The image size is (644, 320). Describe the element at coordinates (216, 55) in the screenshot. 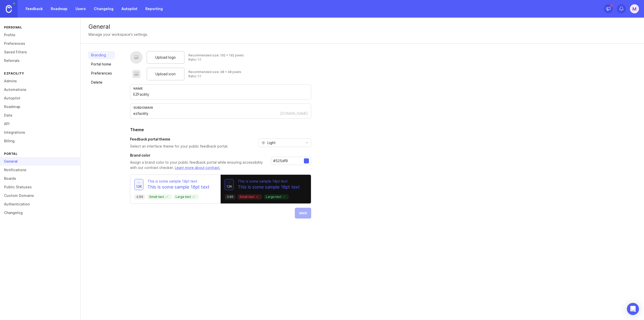

I see `div: Recommended size: 192 x 192 pixels` at that location.